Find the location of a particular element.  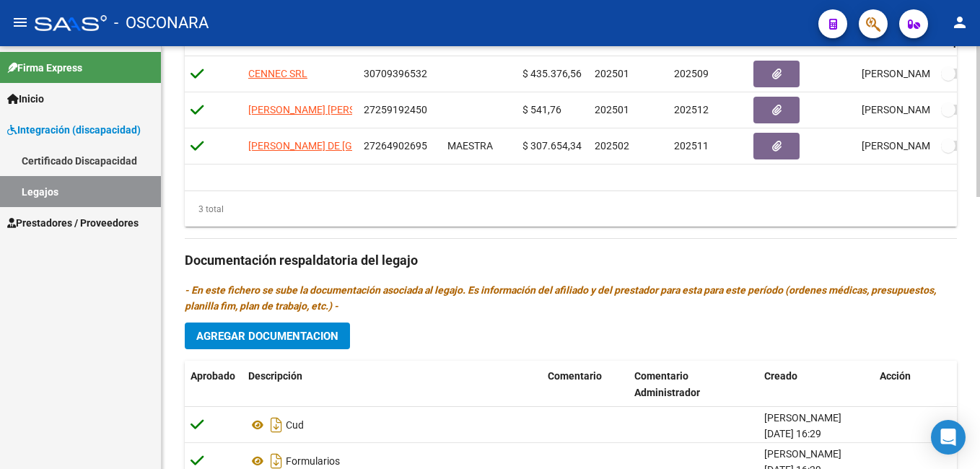

div: Cud is located at coordinates (392, 425).